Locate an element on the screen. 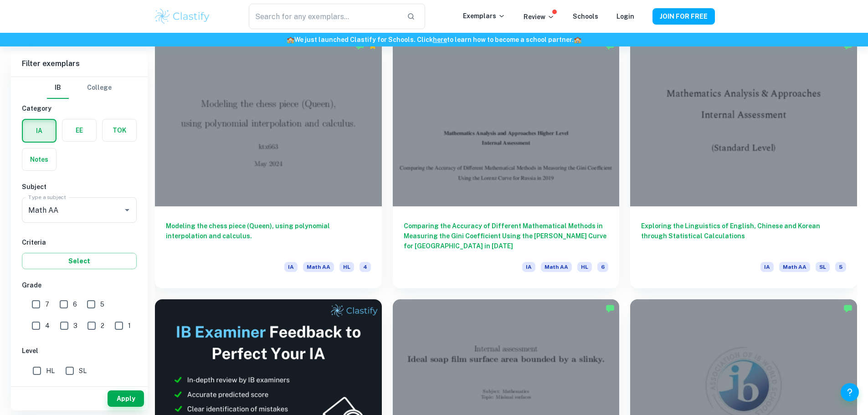 The image size is (868, 415). a: Comparing the Accuracy of Different Mathematical Methods in Measuring the Gini Coefficient Using ... is located at coordinates (506, 162).